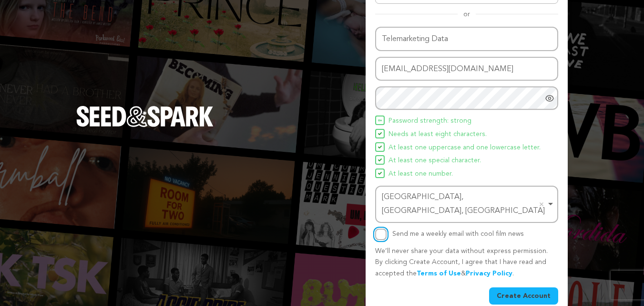  I want to click on button: Create Account, so click(524, 296).